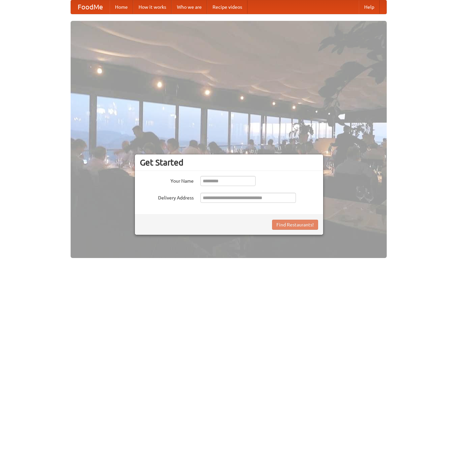  I want to click on a: How it works, so click(153, 7).